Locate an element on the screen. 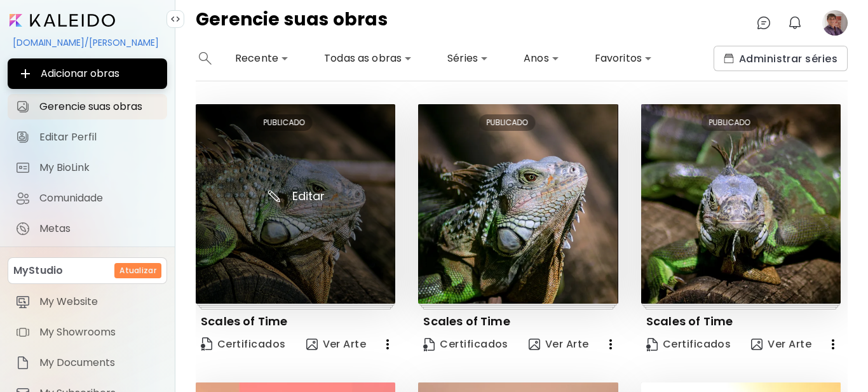  span: My Documents is located at coordinates (99, 362).